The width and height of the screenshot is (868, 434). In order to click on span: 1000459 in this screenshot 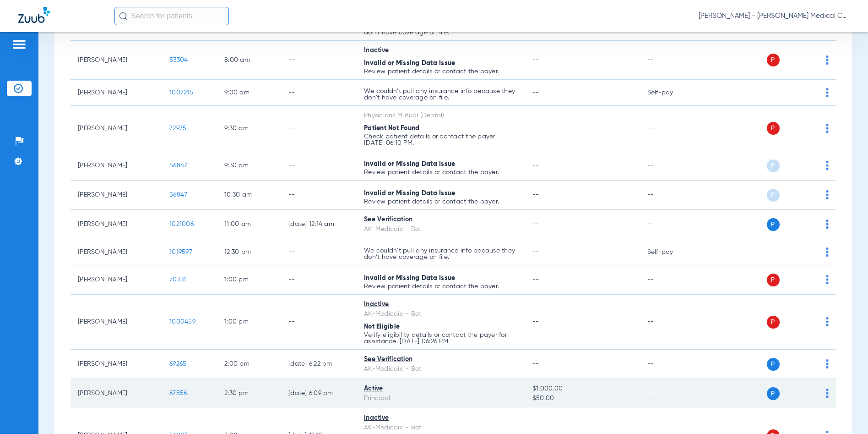, I will do `click(183, 322)`.